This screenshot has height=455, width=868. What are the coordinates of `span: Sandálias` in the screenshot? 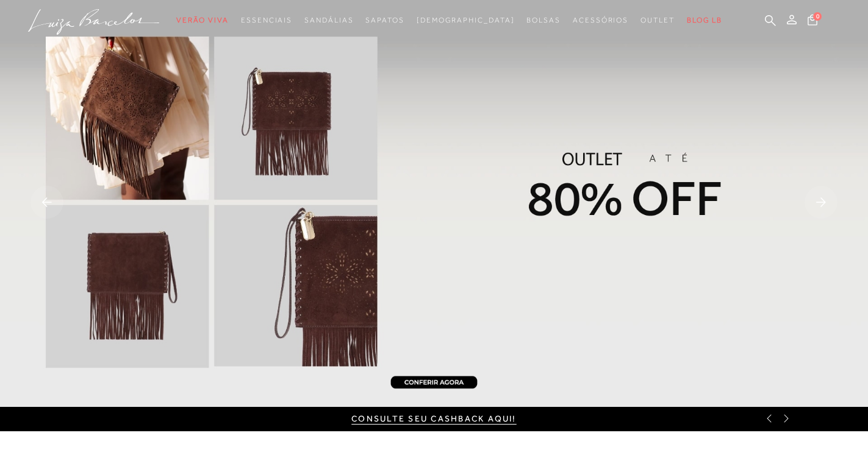 It's located at (329, 20).